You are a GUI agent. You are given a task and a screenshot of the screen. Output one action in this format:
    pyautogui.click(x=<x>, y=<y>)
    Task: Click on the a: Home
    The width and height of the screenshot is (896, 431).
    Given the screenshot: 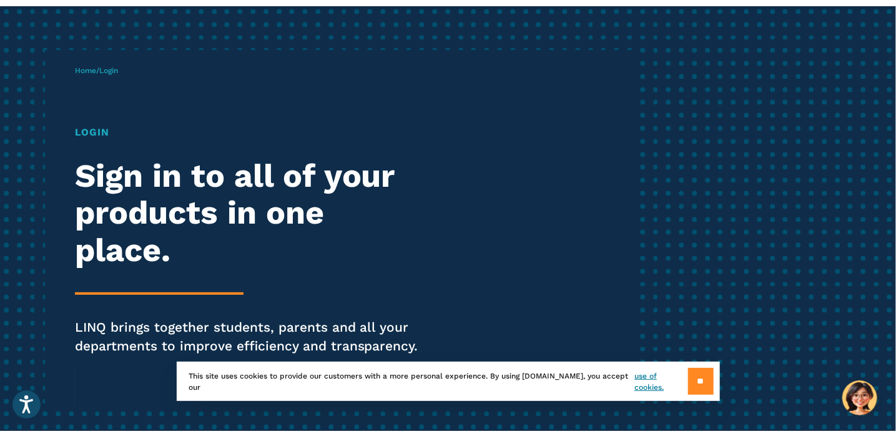 What is the action you would take?
    pyautogui.click(x=86, y=71)
    